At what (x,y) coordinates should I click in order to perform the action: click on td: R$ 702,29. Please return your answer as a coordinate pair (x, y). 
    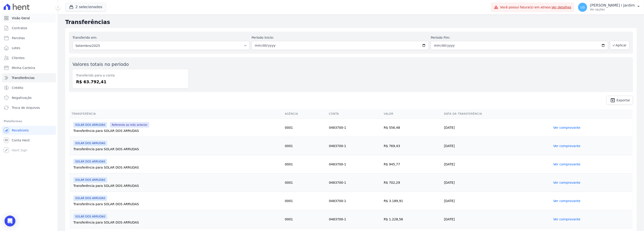
    Looking at the image, I should click on (412, 183).